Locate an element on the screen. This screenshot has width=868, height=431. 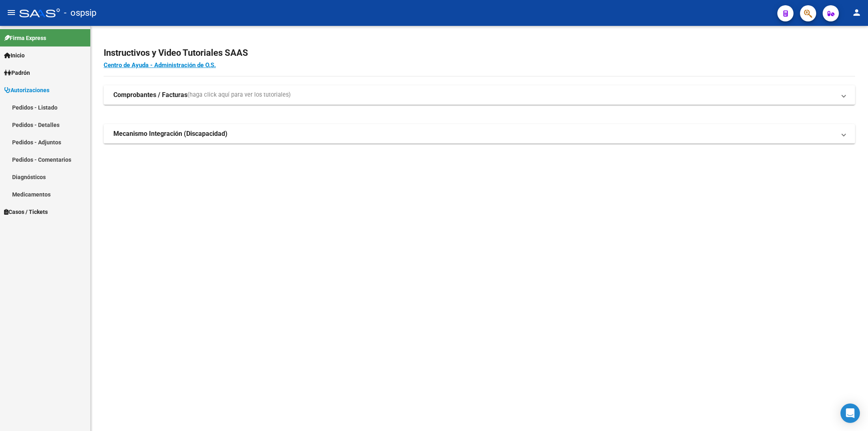
strong: Comprobantes / Facturas is located at coordinates (150, 95).